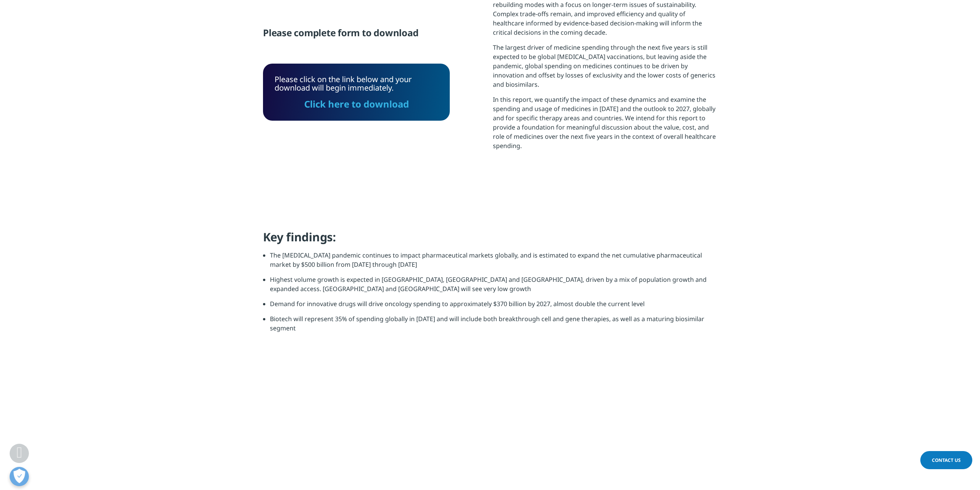 Image resolution: width=980 pixels, height=490 pixels. I want to click on h5: Please complete form to download, so click(357, 35).